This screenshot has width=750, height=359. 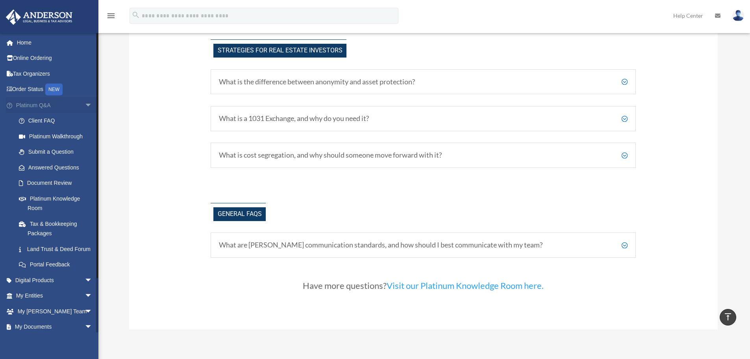 What do you see at coordinates (136, 15) in the screenshot?
I see `i: search` at bounding box center [136, 15].